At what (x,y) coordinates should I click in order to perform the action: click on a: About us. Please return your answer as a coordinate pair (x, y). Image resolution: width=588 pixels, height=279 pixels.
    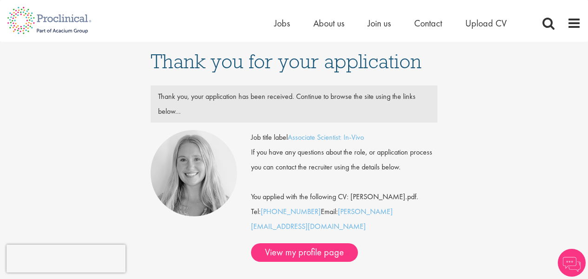
    Looking at the image, I should click on (329, 23).